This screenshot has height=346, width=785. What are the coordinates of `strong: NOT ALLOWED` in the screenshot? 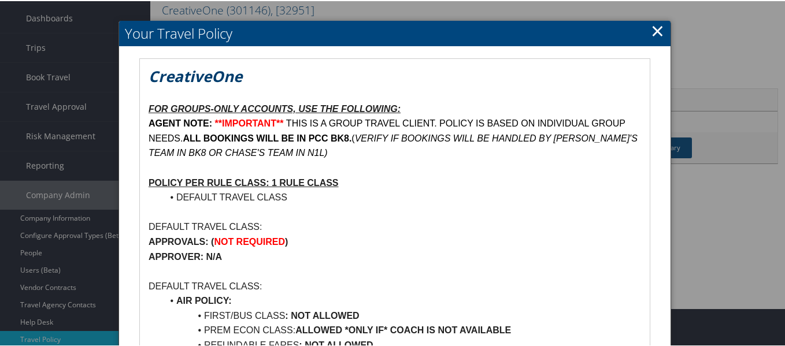 It's located at (325, 314).